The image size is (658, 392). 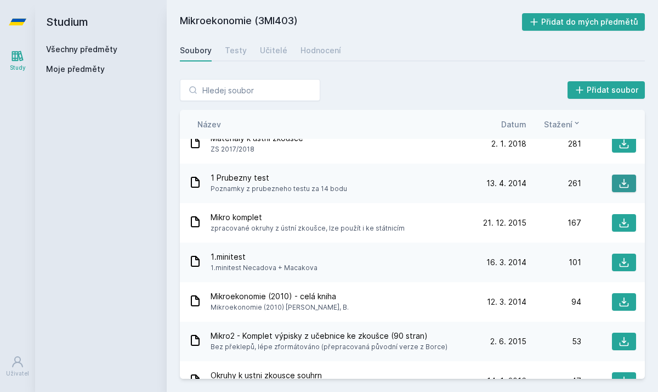 What do you see at coordinates (514, 124) in the screenshot?
I see `span: Datum` at bounding box center [514, 124].